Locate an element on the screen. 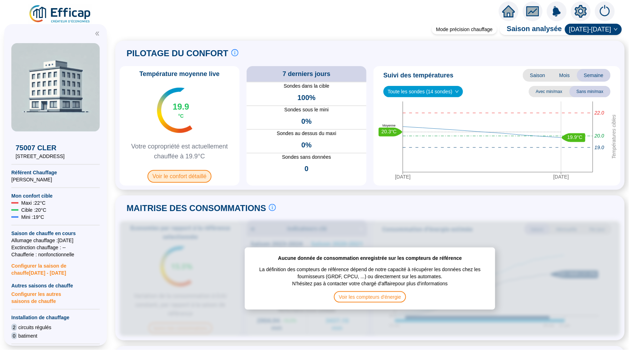 This screenshot has width=629, height=350. span: PILOTAGE DU CONFORT is located at coordinates (178, 53).